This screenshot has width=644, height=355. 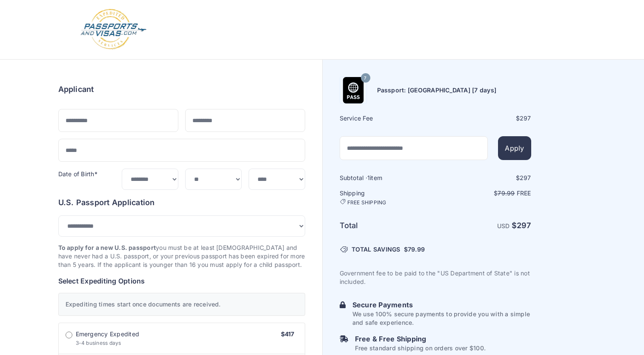 What do you see at coordinates (420, 348) in the screenshot?
I see `p: Free standard shipping on orders over $100.` at bounding box center [420, 348].